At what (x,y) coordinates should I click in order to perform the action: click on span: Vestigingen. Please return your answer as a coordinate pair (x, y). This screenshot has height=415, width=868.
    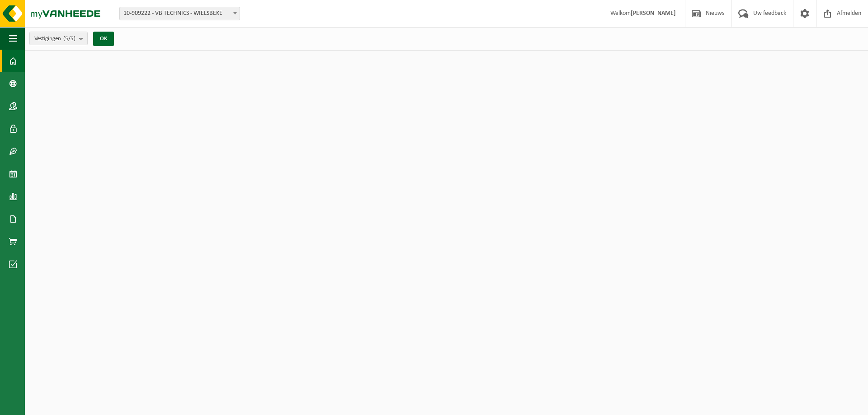
    Looking at the image, I should click on (55, 39).